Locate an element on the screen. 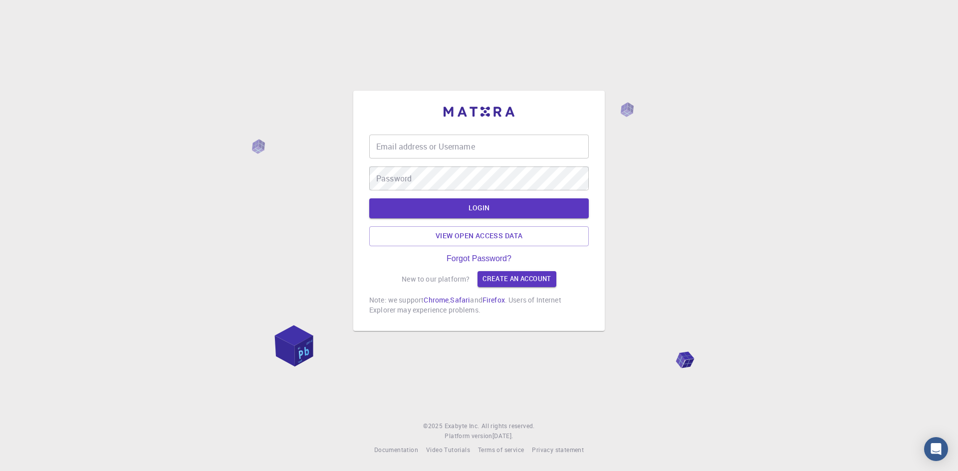 The width and height of the screenshot is (958, 471). span: Video Tutorials is located at coordinates (448, 450).